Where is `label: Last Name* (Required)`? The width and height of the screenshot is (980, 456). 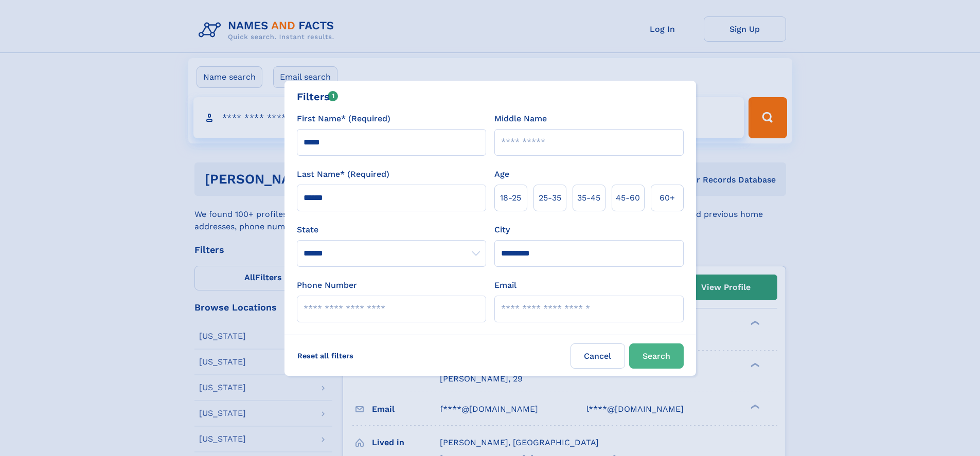
label: Last Name* (Required) is located at coordinates (343, 174).